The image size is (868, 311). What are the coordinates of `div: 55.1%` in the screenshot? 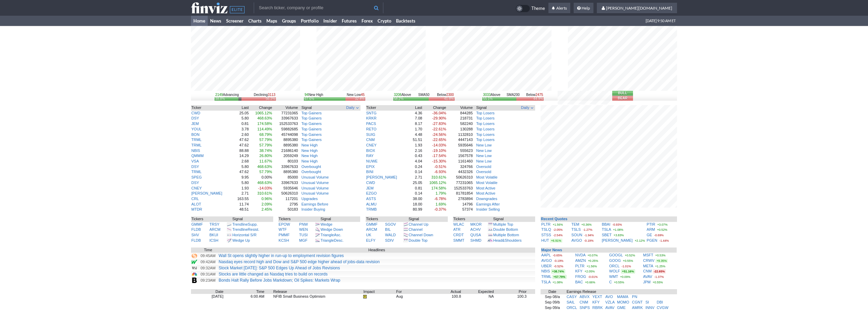 It's located at (488, 99).